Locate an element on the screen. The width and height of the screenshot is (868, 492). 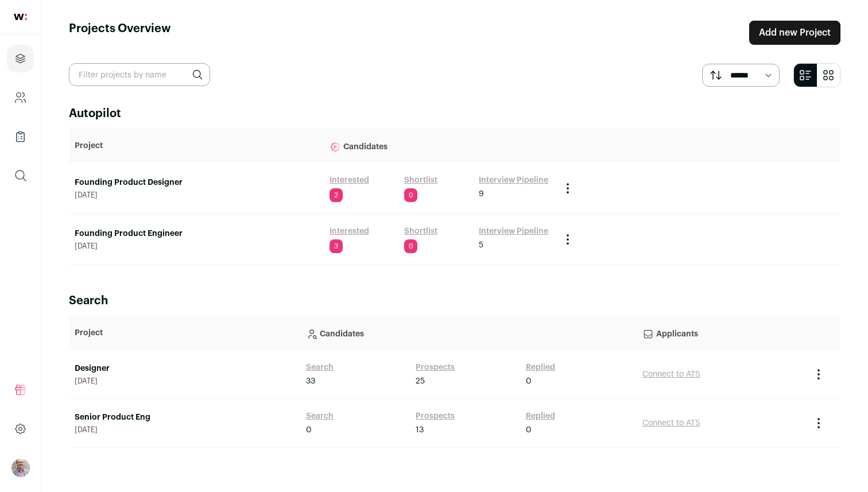
a: Add new Project is located at coordinates (795, 33).